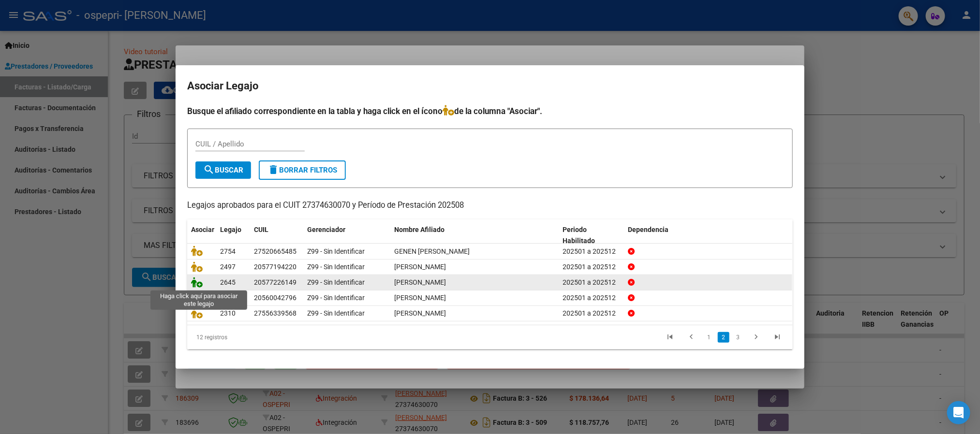 The height and width of the screenshot is (434, 980). I want to click on datatable-header-cell: Asociar, so click(202, 236).